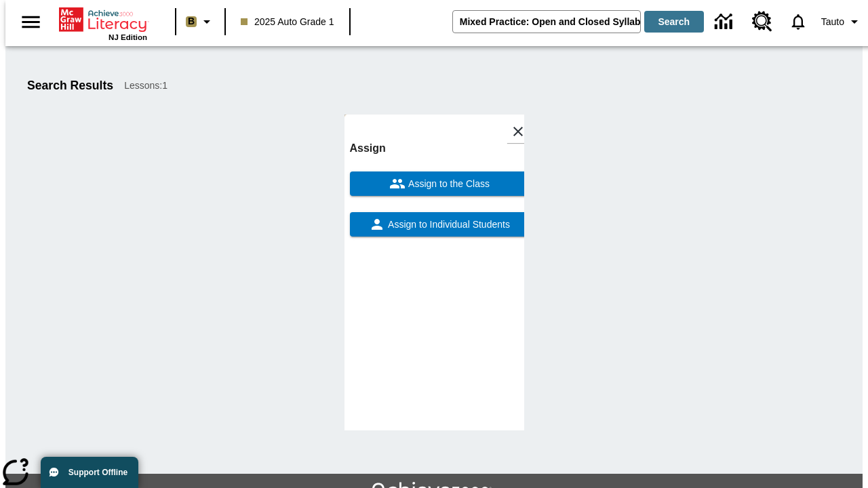  Describe the element at coordinates (447, 225) in the screenshot. I see `span: Assign to Individual Students` at that location.